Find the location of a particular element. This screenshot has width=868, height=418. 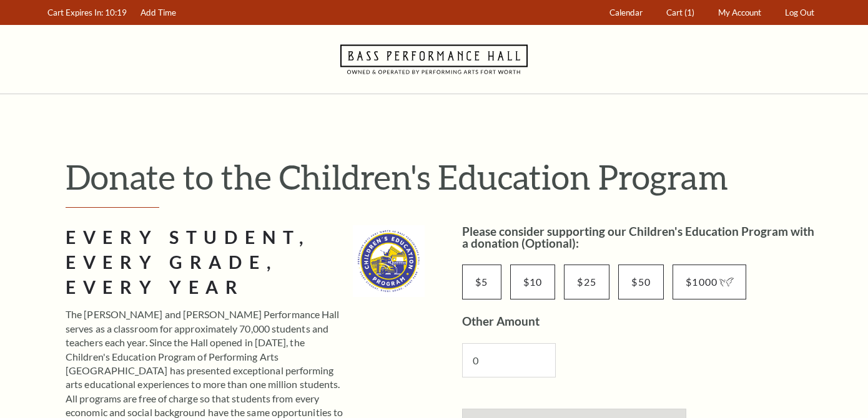

input: $1000 is located at coordinates (709, 282).